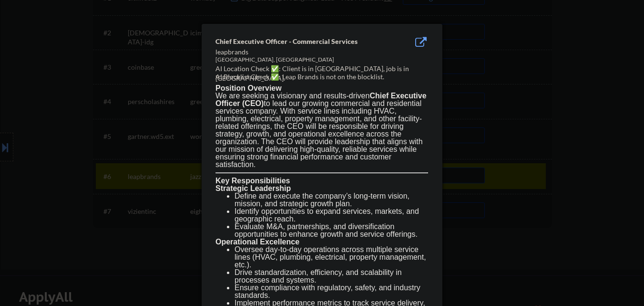 The width and height of the screenshot is (644, 306). Describe the element at coordinates (257, 241) in the screenshot. I see `strong: Operational Excellence` at that location.